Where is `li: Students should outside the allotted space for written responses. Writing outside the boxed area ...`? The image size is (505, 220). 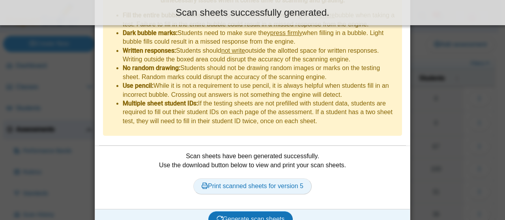 li: Students should outside the allotted space for written responses. Writing outside the boxed area ... is located at coordinates (260, 55).